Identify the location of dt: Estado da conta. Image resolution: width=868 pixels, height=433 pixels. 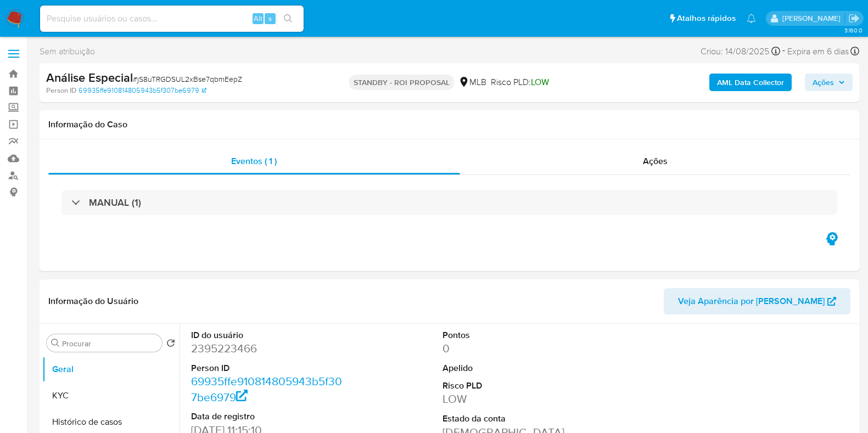
(521, 418).